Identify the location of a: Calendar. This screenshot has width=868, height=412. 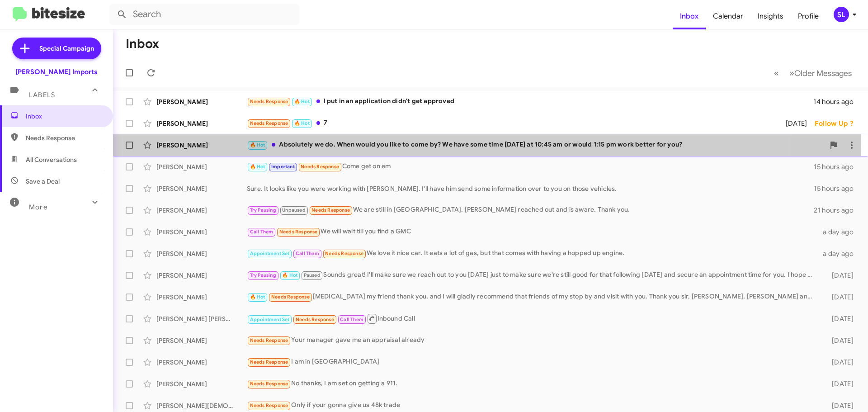
(728, 16).